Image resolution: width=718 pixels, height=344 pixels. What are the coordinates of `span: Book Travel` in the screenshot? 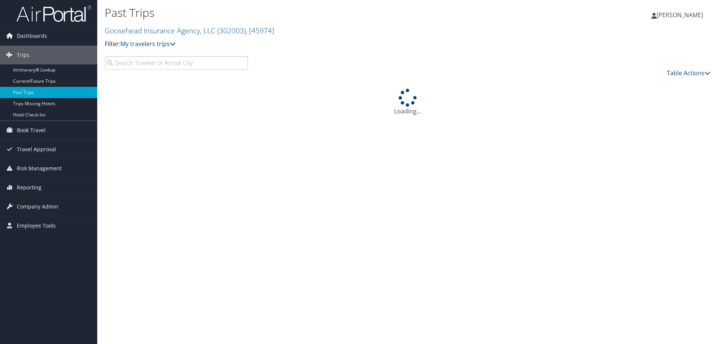 It's located at (31, 130).